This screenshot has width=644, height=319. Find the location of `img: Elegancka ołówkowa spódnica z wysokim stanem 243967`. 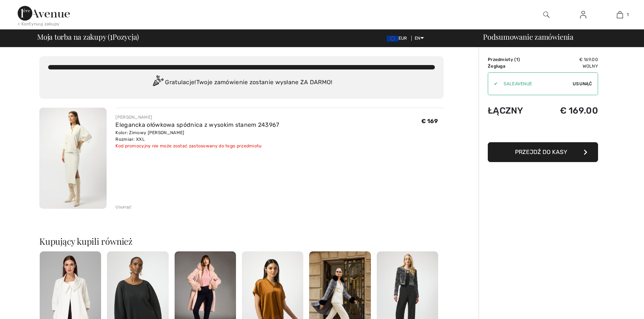

img: Elegancka ołówkowa spódnica z wysokim stanem 243967 is located at coordinates (73, 158).